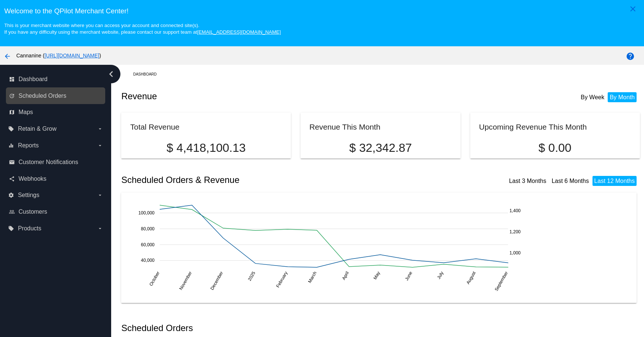 The height and width of the screenshot is (337, 644). Describe the element at coordinates (111, 74) in the screenshot. I see `i: chevron_left` at that location.